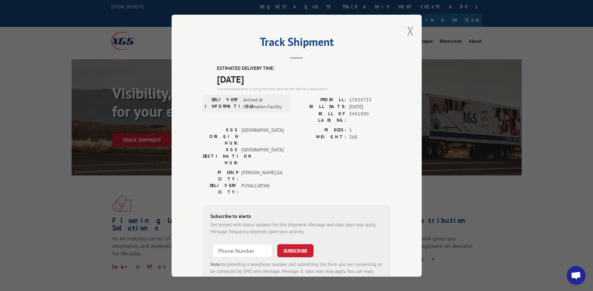 The height and width of the screenshot is (291, 593). Describe the element at coordinates (296, 228) in the screenshot. I see `div: Get texted with status updates for this shipment. Message and data rates may apply. Message frequ...` at that location.